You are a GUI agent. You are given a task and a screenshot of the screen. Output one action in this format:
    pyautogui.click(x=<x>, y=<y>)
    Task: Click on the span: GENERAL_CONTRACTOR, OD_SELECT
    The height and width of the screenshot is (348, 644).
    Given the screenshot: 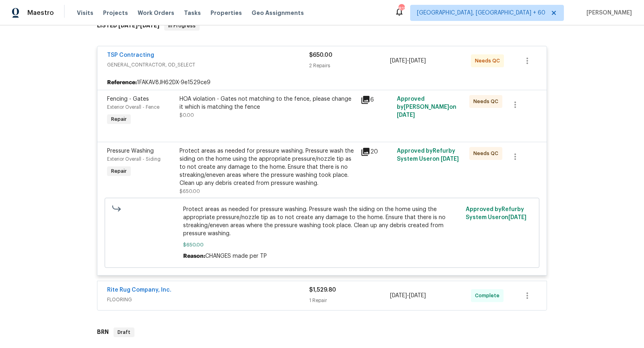 What is the action you would take?
    pyautogui.click(x=208, y=65)
    